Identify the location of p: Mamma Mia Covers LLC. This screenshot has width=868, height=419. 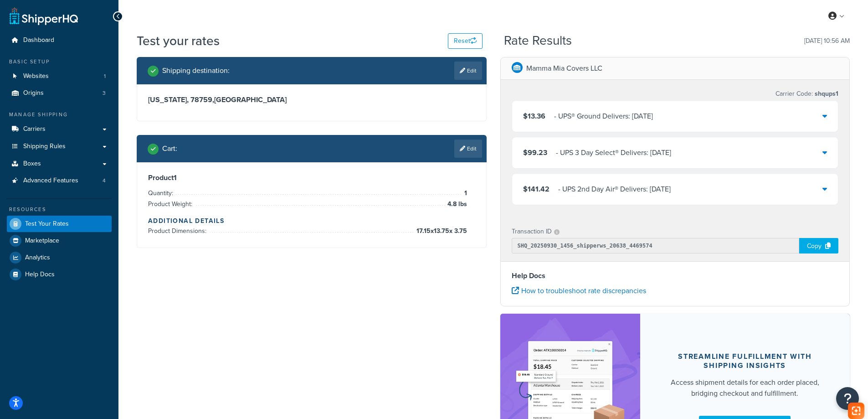
(564, 68).